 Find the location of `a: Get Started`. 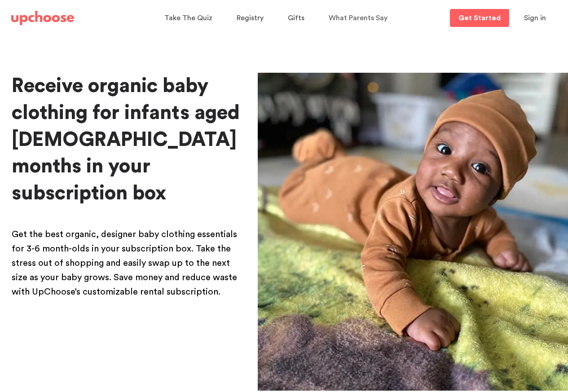

a: Get Started is located at coordinates (480, 18).